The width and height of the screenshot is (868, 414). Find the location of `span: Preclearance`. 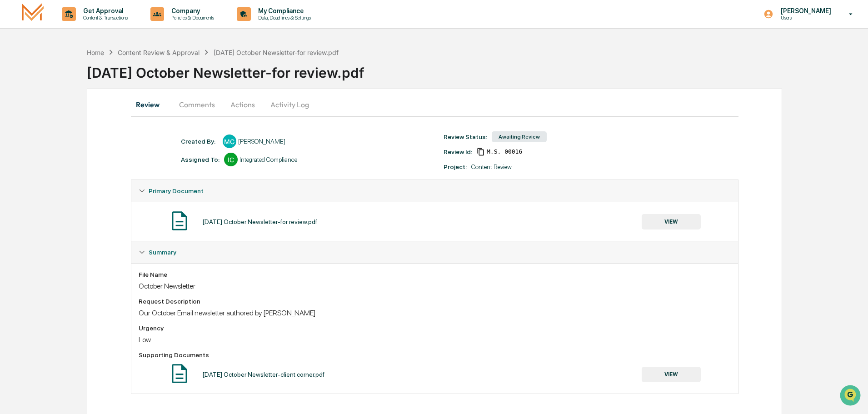

span: Preclearance is located at coordinates (38, 119).